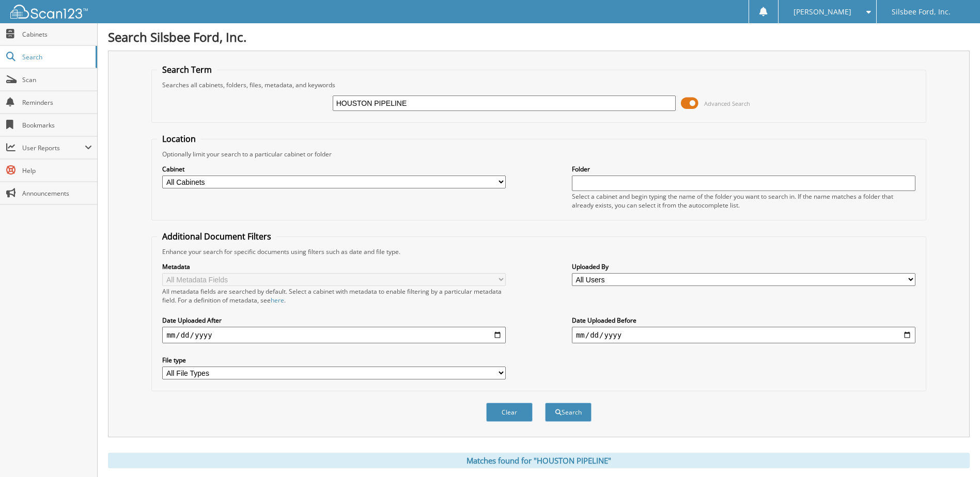 This screenshot has width=980, height=477. Describe the element at coordinates (57, 193) in the screenshot. I see `span: Announcements` at that location.